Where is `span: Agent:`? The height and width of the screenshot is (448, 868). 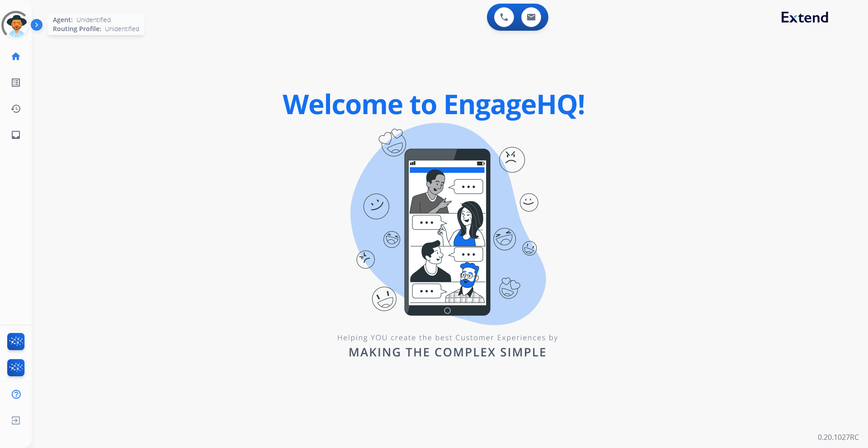
span: Agent: is located at coordinates (63, 20).